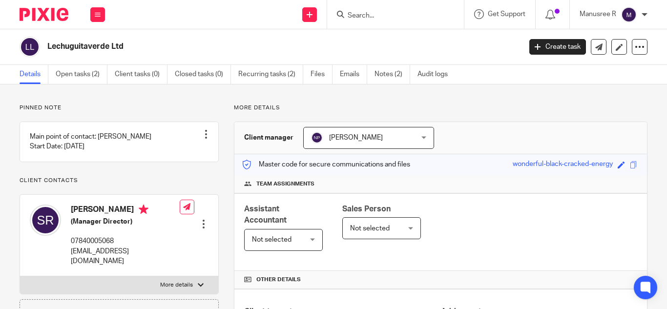 Image resolution: width=667 pixels, height=309 pixels. Describe the element at coordinates (278, 280) in the screenshot. I see `span: Other details` at that location.